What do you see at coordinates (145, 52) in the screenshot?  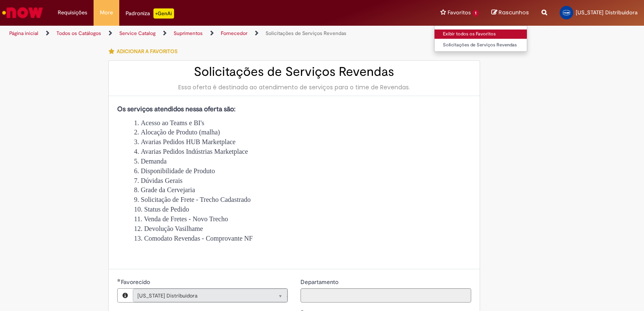 I see `button: Adicionar a Favoritos` at bounding box center [145, 52].